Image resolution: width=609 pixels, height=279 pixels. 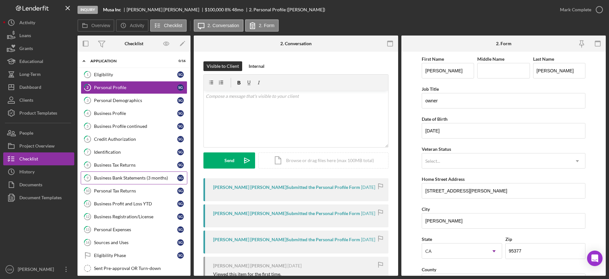 What do you see at coordinates (88, 165) in the screenshot?
I see `tspan: 8` at bounding box center [88, 165].